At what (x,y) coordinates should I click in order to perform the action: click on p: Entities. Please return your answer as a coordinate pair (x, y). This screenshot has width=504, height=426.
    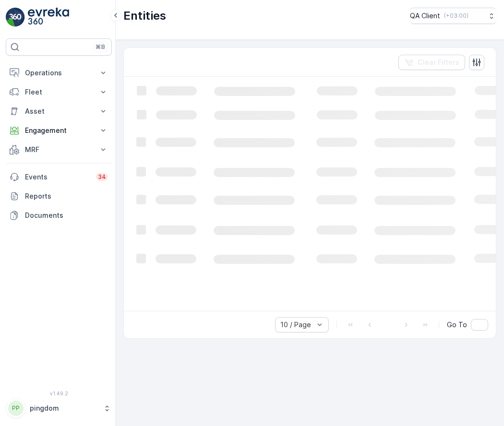
    Looking at the image, I should click on (144, 15).